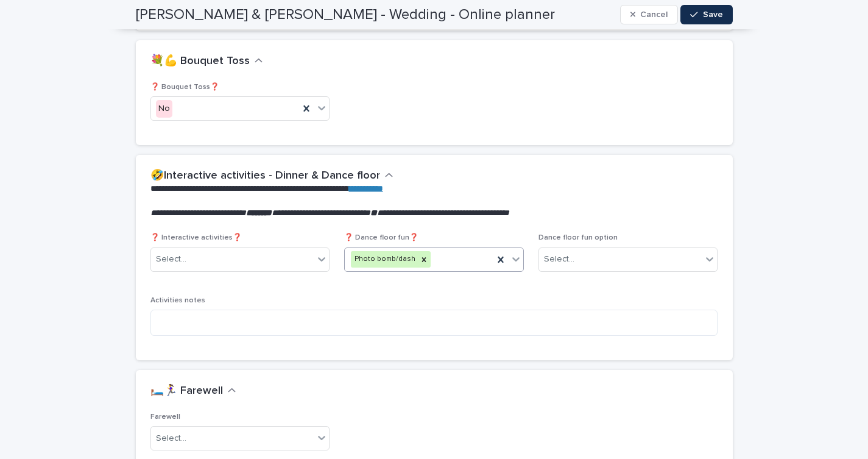 The image size is (868, 459). I want to click on span: Activities notes, so click(178, 300).